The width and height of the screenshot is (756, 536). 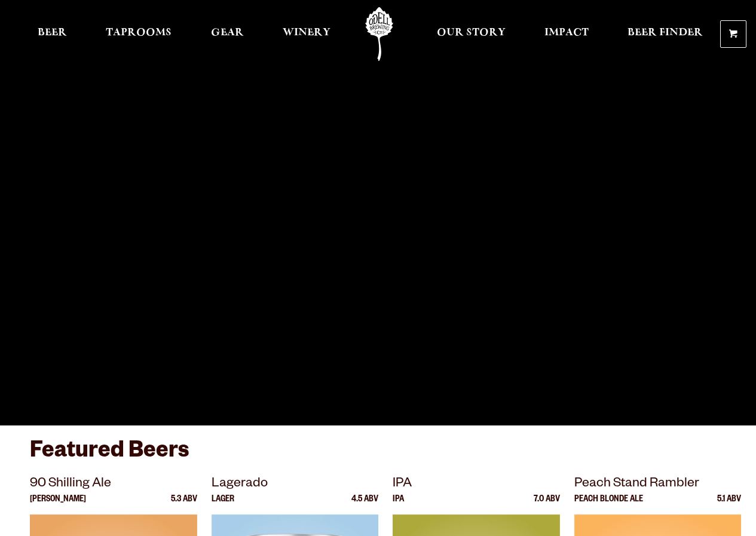 What do you see at coordinates (547, 505) in the screenshot?
I see `p: 7.0 ABV` at bounding box center [547, 505].